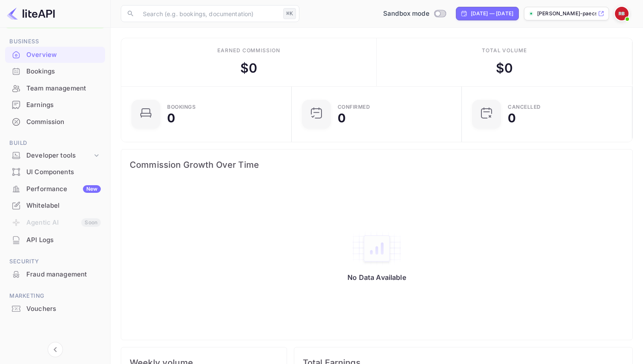 This screenshot has width=643, height=364. What do you see at coordinates (354, 107) in the screenshot?
I see `div: Confirmed` at bounding box center [354, 107].